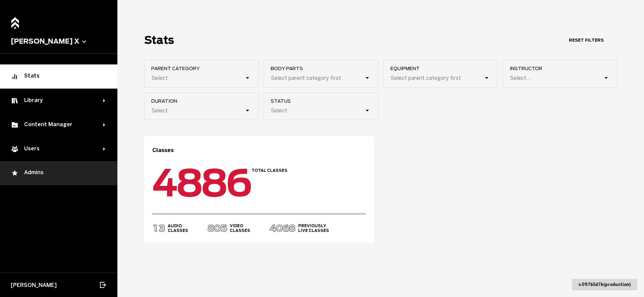 Image resolution: width=644 pixels, height=297 pixels. What do you see at coordinates (224, 228) in the screenshot?
I see `span: 5` at bounding box center [224, 228].